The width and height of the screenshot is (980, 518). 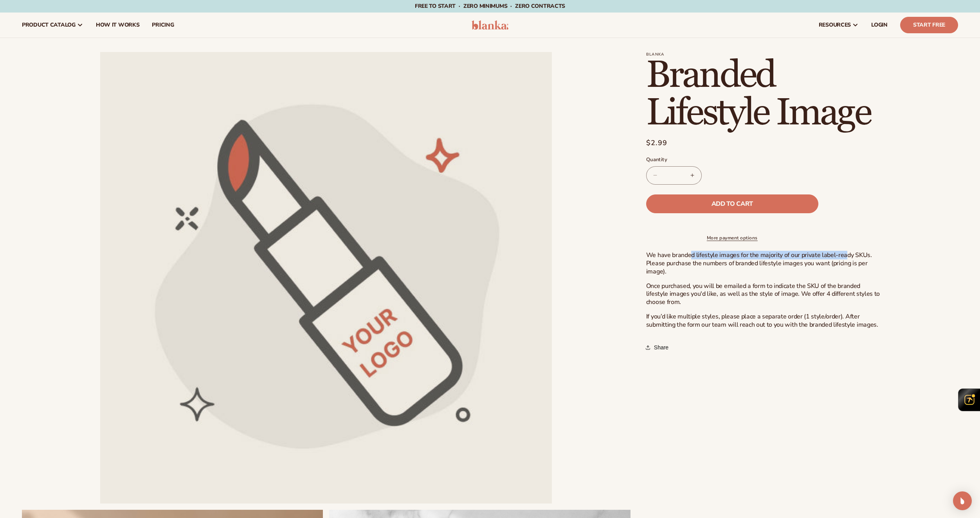 I want to click on a: product catalog, so click(x=52, y=25).